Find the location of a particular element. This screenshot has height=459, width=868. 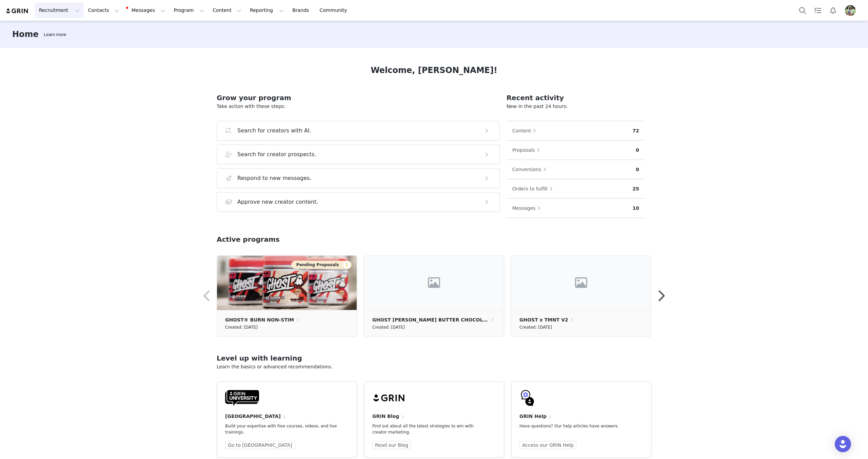

button: Pending Proposals1 is located at coordinates (321, 265).